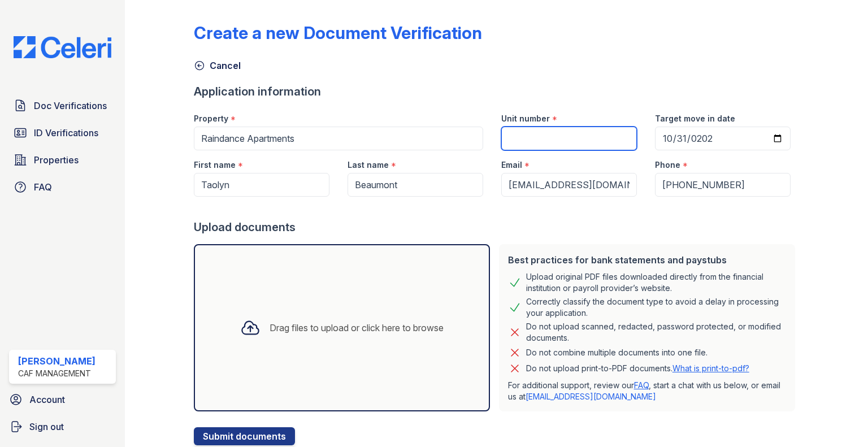 This screenshot has height=447, width=868. What do you see at coordinates (711, 368) in the screenshot?
I see `a: What is print-to-pdf?` at bounding box center [711, 368].